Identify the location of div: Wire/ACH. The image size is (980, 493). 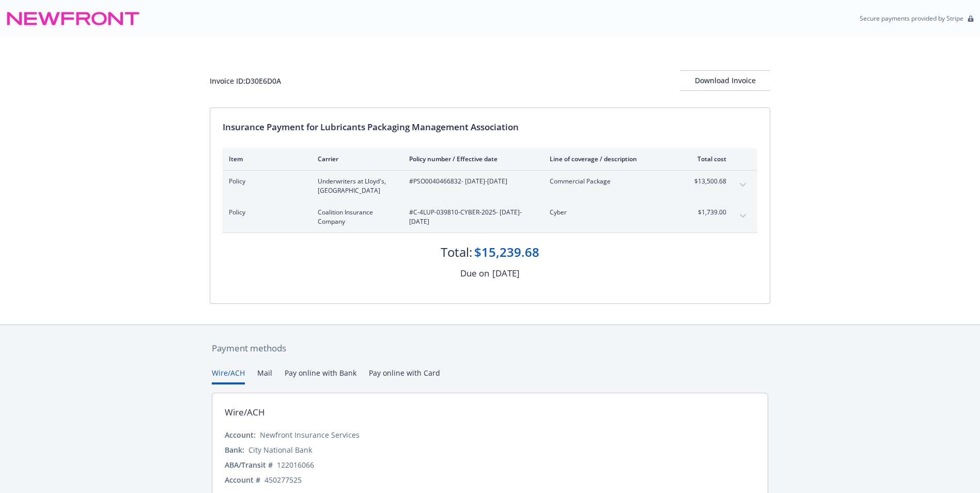
(245, 412).